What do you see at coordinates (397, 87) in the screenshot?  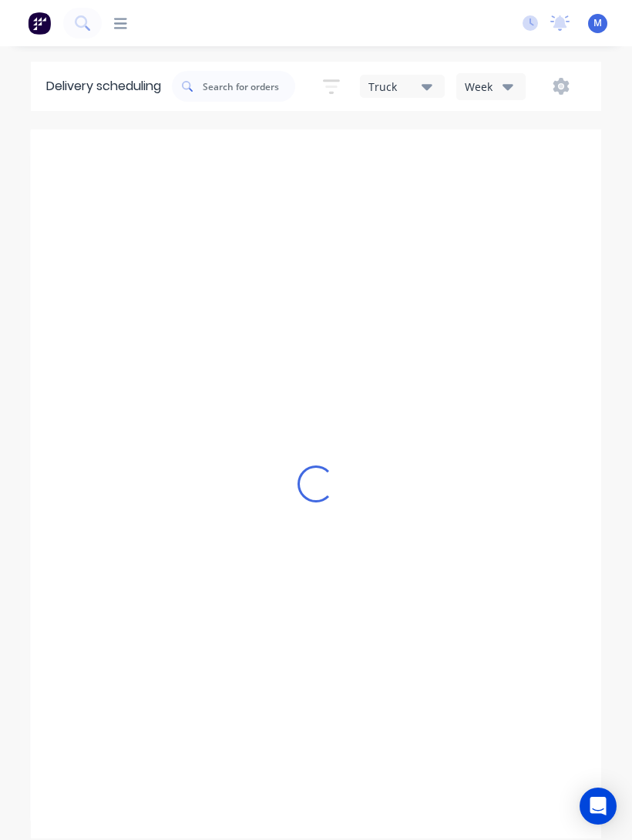 I see `div: Truck` at bounding box center [397, 87].